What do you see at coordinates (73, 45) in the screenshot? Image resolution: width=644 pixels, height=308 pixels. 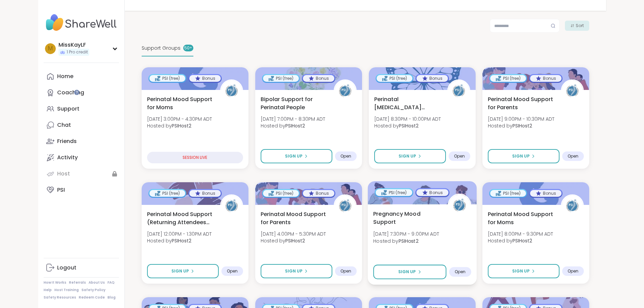 I see `div: MissKayLF` at bounding box center [73, 45].